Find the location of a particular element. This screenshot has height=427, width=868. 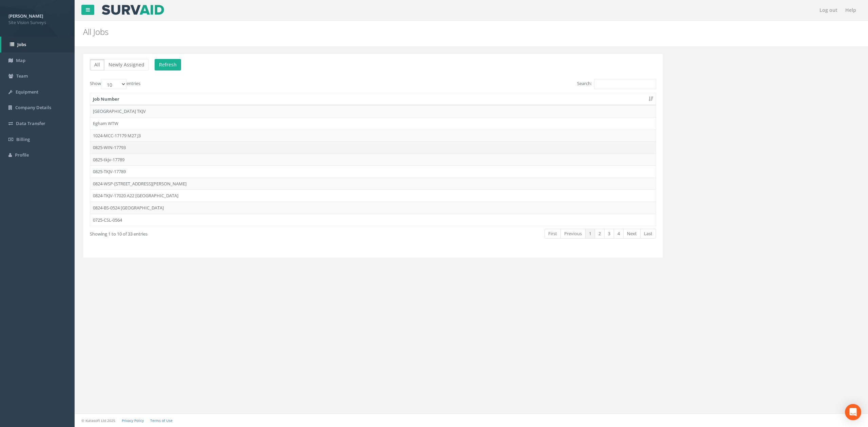

td: 0825-WIN-17793 is located at coordinates (373, 148).